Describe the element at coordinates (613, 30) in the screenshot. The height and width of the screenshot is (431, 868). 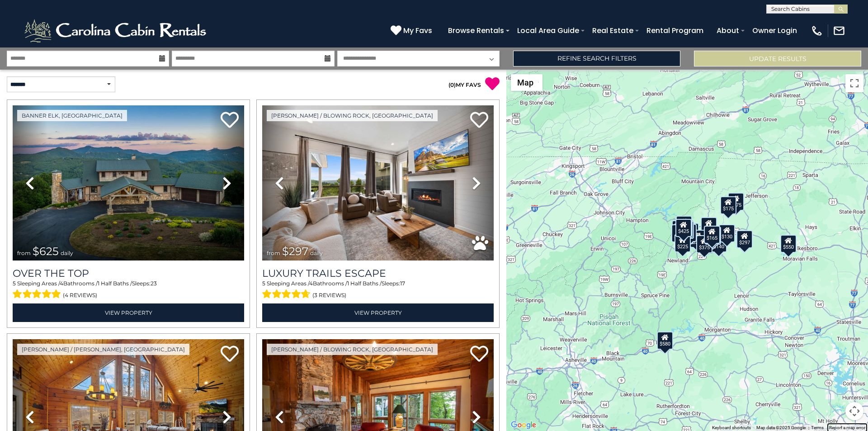
I see `a: Real Estate` at that location.